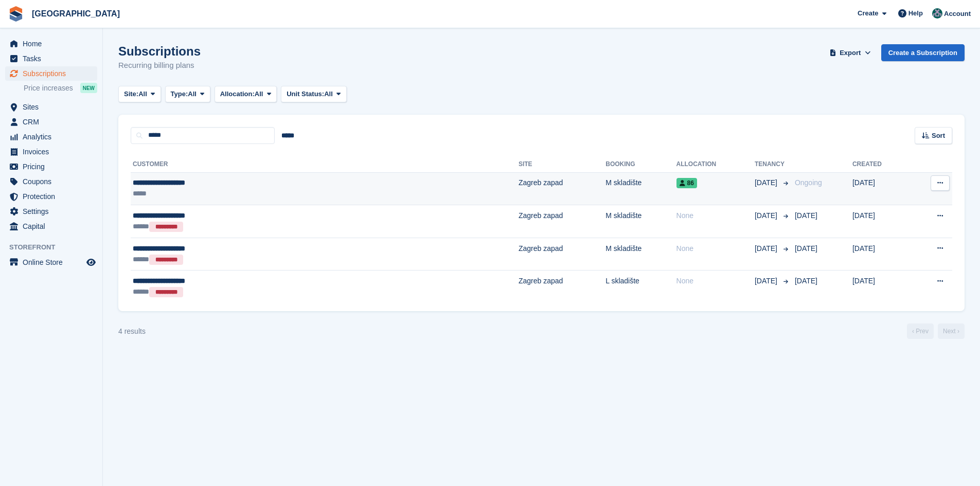  What do you see at coordinates (921, 331) in the screenshot?
I see `a: Previous` at bounding box center [921, 331].